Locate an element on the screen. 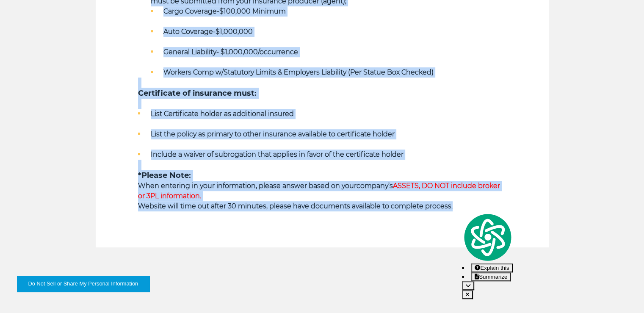 The height and width of the screenshot is (313, 644). strong: Workers Comp w/Statutory Limits & Employers Liability (Per Statue Box Checked) is located at coordinates (299, 72).